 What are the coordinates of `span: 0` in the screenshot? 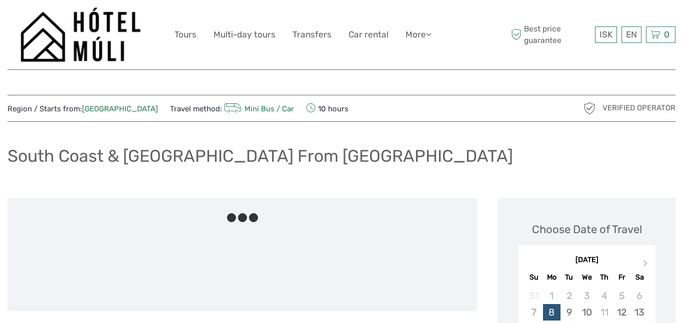 It's located at (666, 34).